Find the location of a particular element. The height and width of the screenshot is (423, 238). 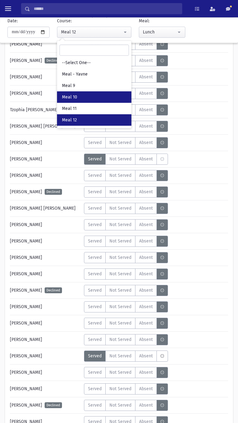

label: Meal: is located at coordinates (144, 21).